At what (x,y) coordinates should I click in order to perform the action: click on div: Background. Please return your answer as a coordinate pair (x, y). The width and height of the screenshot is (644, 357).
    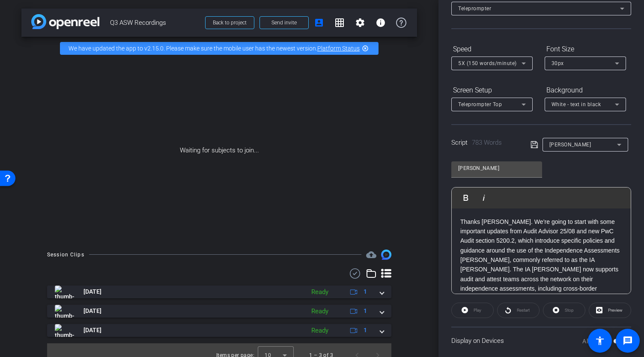
    Looking at the image, I should click on (585, 90).